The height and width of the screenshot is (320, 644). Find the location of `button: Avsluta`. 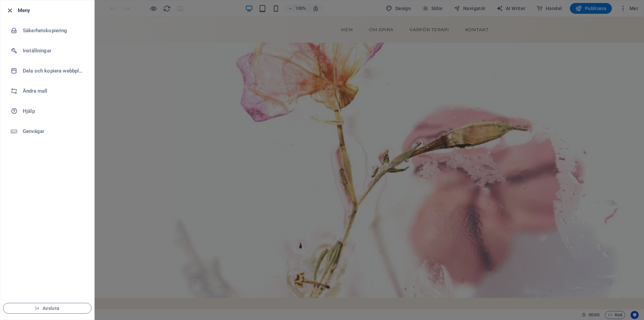

button: Avsluta is located at coordinates (47, 308).